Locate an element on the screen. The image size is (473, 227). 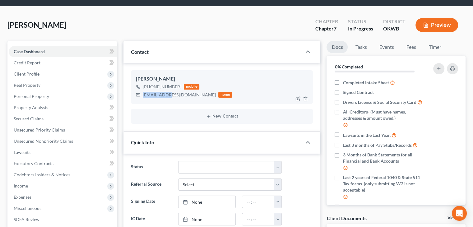
a: Lawsuits is located at coordinates (63, 152).